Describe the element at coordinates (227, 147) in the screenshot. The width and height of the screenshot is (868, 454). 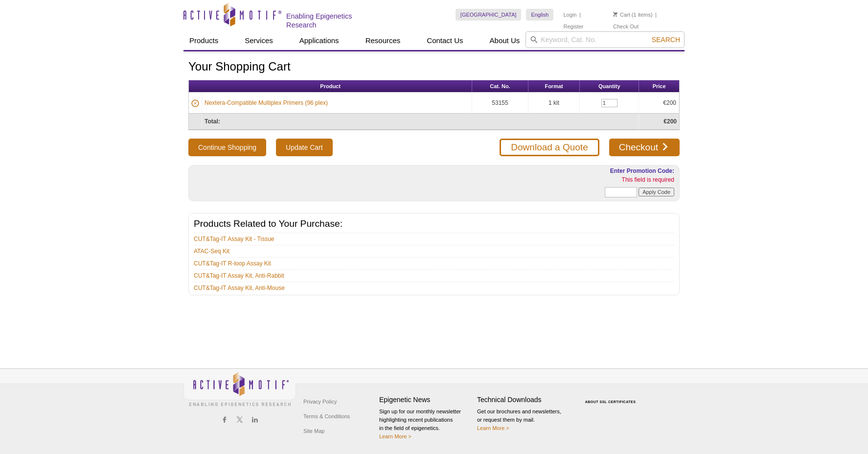
I see `button: Continue Shopping` at that location.